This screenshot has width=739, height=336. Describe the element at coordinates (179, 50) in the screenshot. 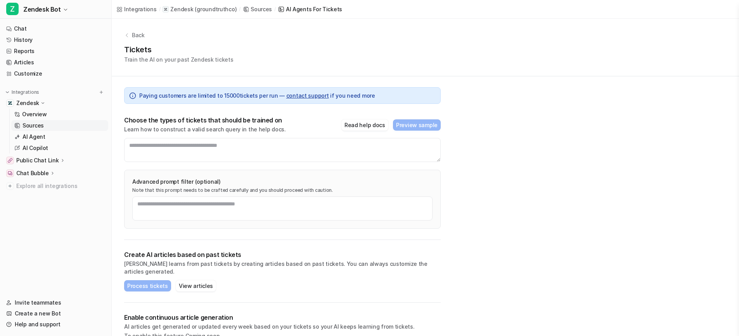

I see `h1: Tickets` at that location.